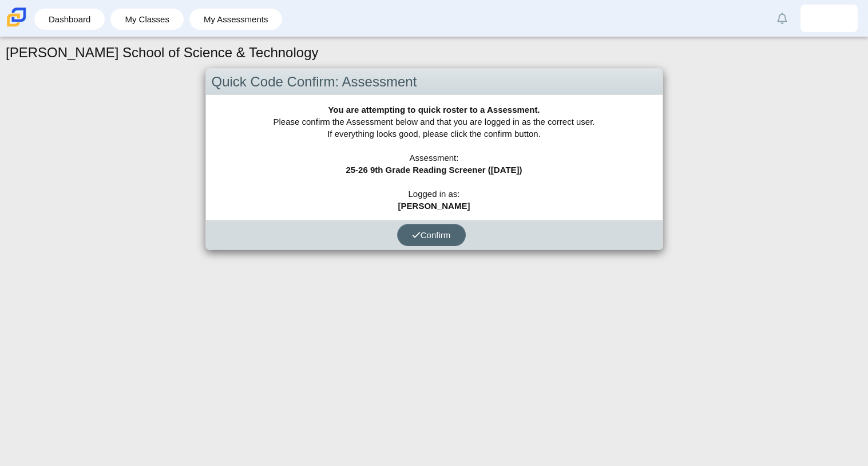  What do you see at coordinates (434, 158) in the screenshot?
I see `div: Please confirm the Assessment below and that you are logged in as the correct user. If everything...` at bounding box center [434, 158].